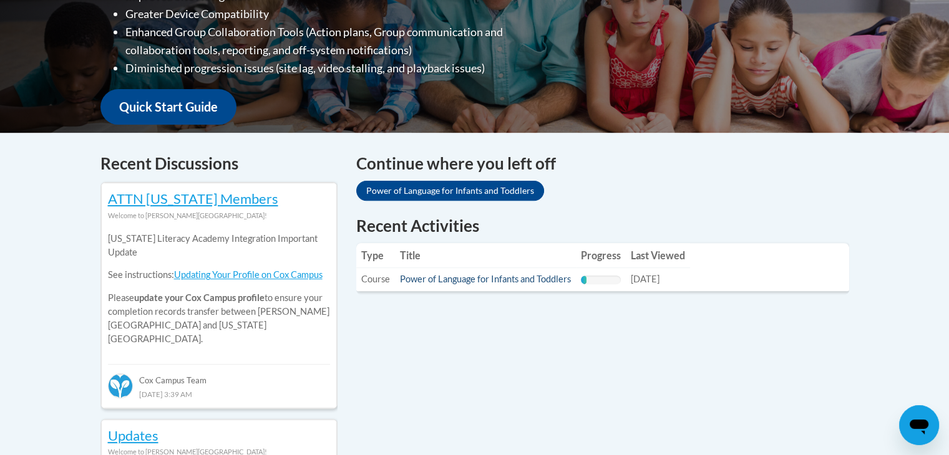 The width and height of the screenshot is (949, 455). Describe the element at coordinates (376, 279) in the screenshot. I see `span: Course` at that location.